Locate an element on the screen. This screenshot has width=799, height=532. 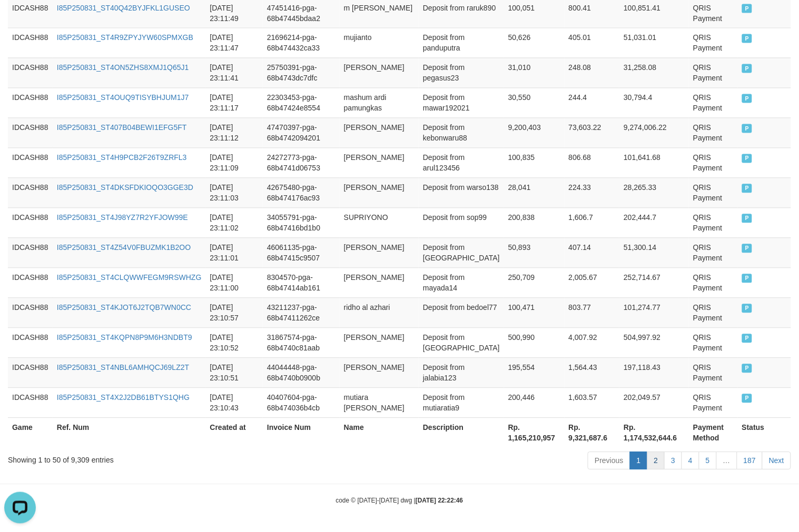
a: 4 is located at coordinates (690, 461).